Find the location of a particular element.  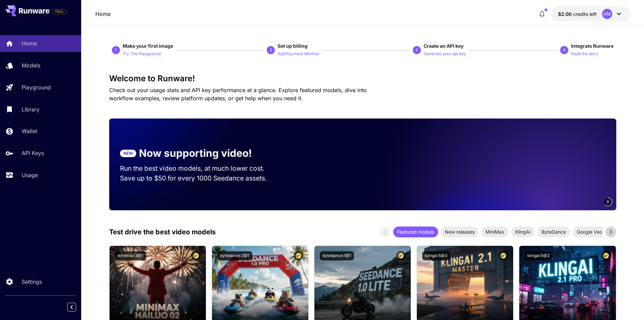

span: MiniMax is located at coordinates (495, 231).